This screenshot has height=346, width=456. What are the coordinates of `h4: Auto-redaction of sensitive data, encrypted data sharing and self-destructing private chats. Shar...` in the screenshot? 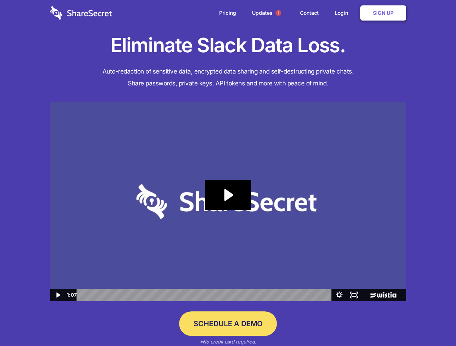 It's located at (228, 78).